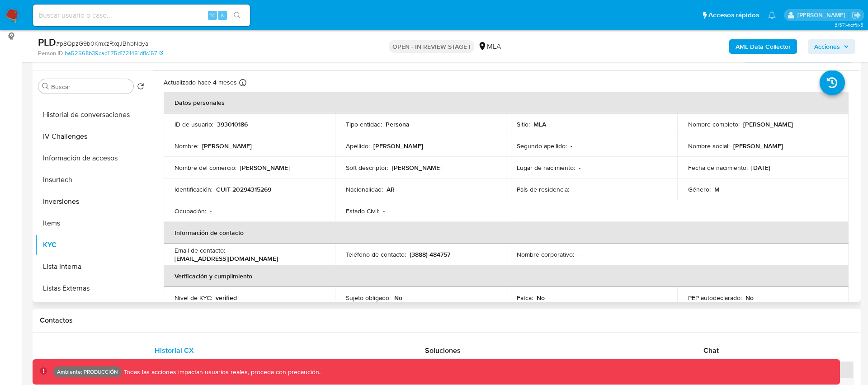  I want to click on span: Accesos rápidos, so click(733, 15).